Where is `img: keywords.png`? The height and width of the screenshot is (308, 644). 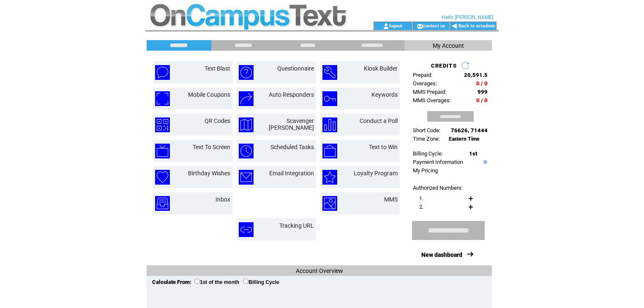
img: keywords.png is located at coordinates (330, 98).